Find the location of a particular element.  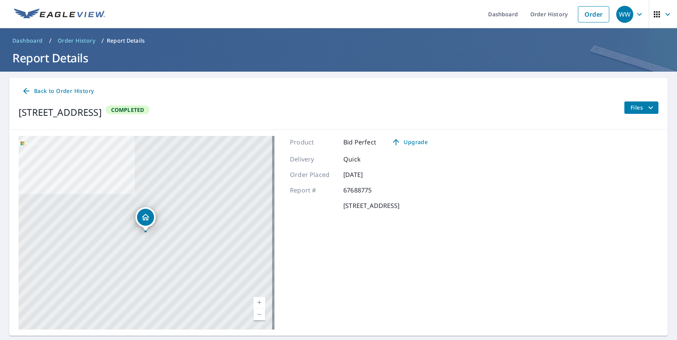

div: WW is located at coordinates (625, 14).